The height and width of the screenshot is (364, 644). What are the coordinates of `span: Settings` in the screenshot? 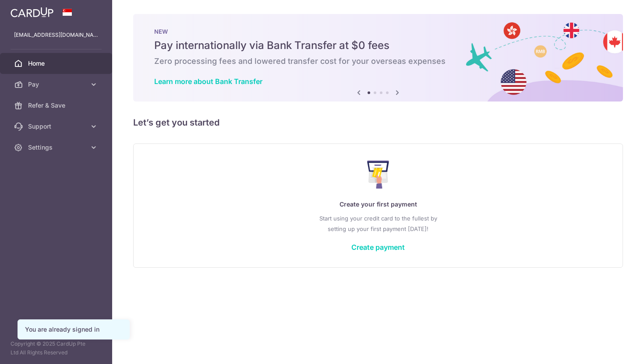 It's located at (57, 147).